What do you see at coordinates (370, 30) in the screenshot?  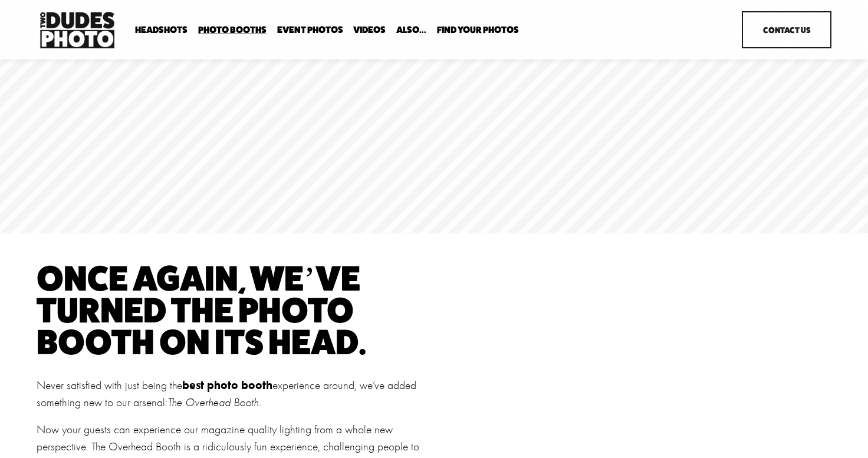 I see `a: Videos` at bounding box center [370, 30].